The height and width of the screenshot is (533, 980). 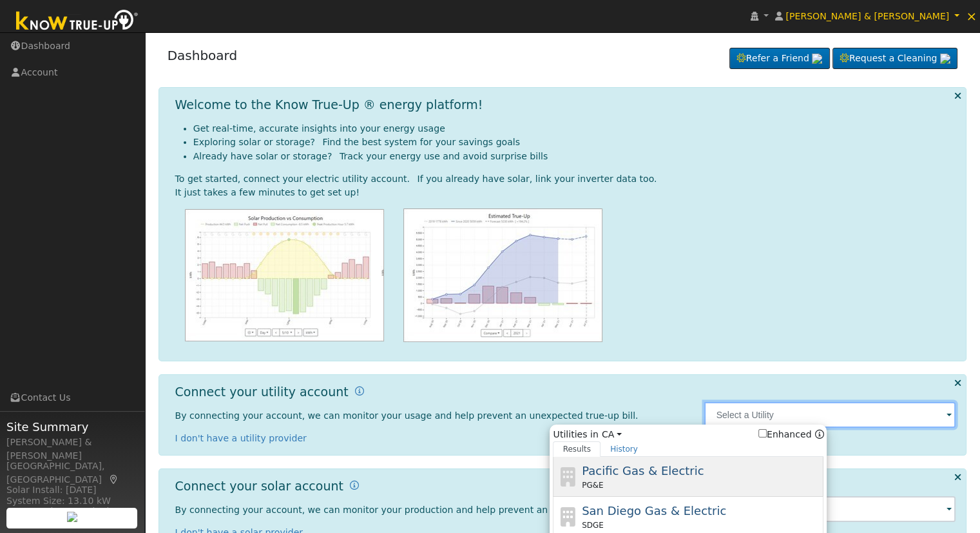 What do you see at coordinates (688, 434) in the screenshot?
I see `span: Utilities in` at bounding box center [688, 434].